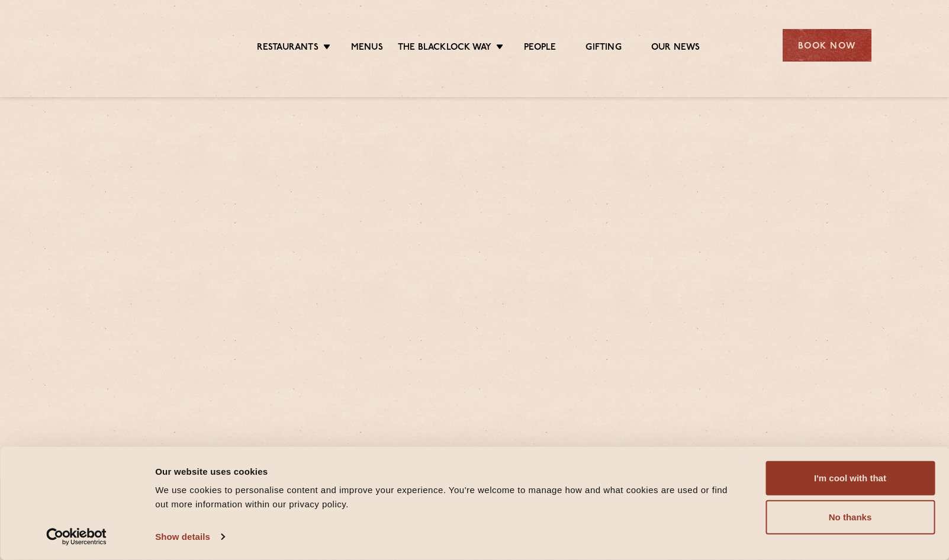 The height and width of the screenshot is (560, 949). Describe the element at coordinates (850, 517) in the screenshot. I see `button: No thanks` at that location.